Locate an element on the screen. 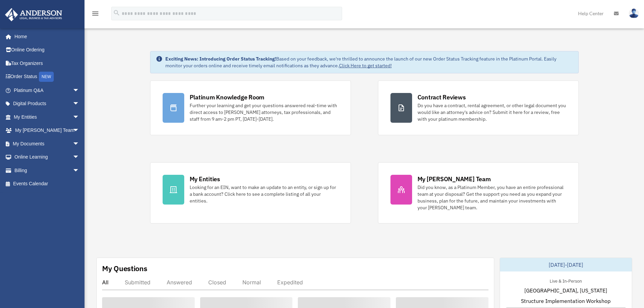 This screenshot has height=308, width=644. a: Contract Reviews Do you have a contract, rental agreement, or other legal document you would like... is located at coordinates (478, 108).